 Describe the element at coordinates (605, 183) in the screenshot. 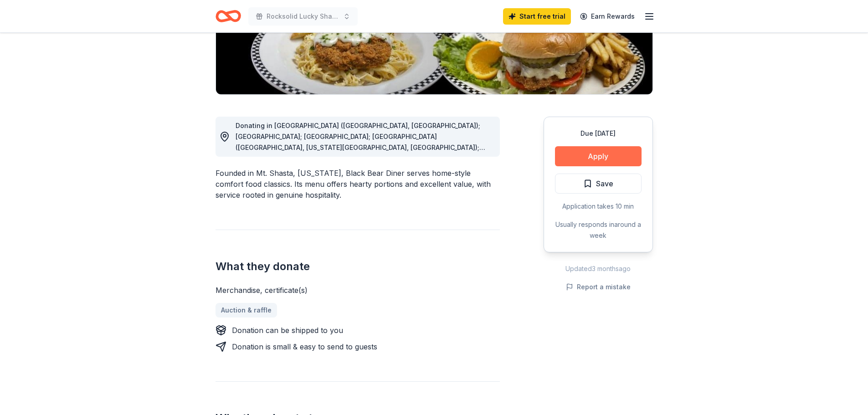

I see `span: Save` at that location.